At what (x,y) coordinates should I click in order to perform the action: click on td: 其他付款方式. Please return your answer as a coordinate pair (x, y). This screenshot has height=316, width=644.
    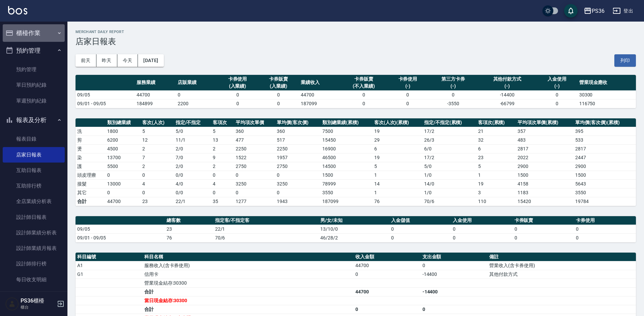
    Looking at the image, I should click on (562, 274).